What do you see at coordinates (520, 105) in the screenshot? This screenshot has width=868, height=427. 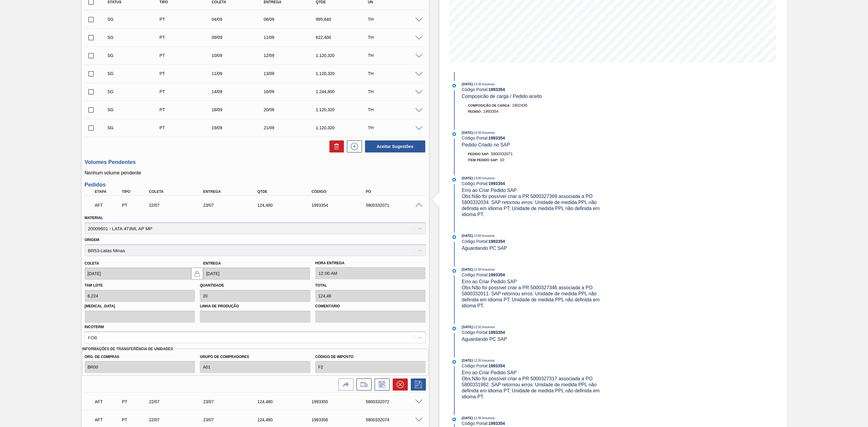 I see `span: 1802435` at bounding box center [520, 105].